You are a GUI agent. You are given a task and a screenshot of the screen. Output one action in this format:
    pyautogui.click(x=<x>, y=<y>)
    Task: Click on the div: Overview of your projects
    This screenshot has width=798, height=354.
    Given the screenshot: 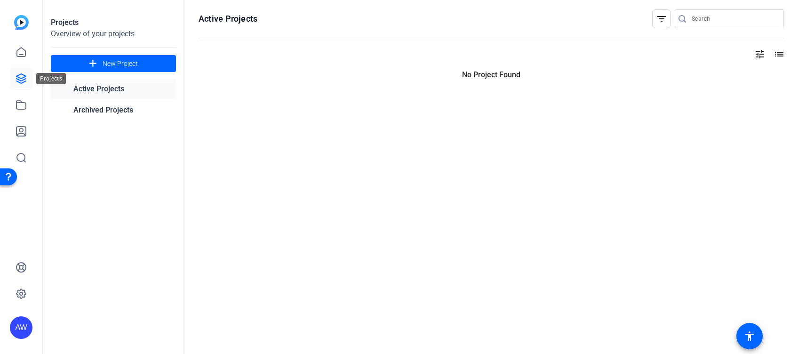 What is the action you would take?
    pyautogui.click(x=113, y=34)
    